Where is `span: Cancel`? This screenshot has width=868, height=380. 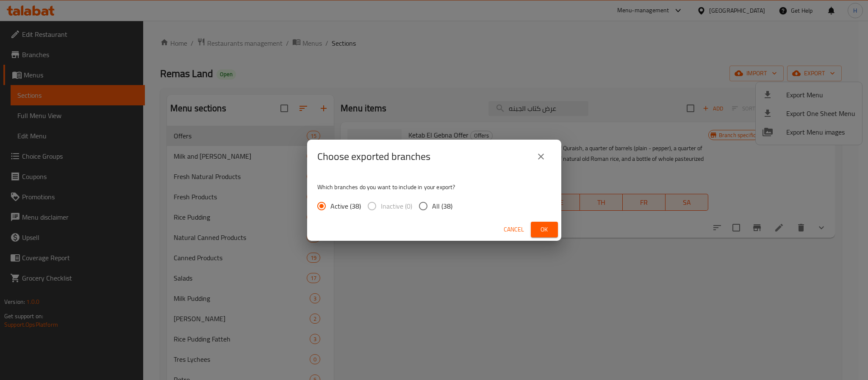 span: Cancel is located at coordinates (514, 230).